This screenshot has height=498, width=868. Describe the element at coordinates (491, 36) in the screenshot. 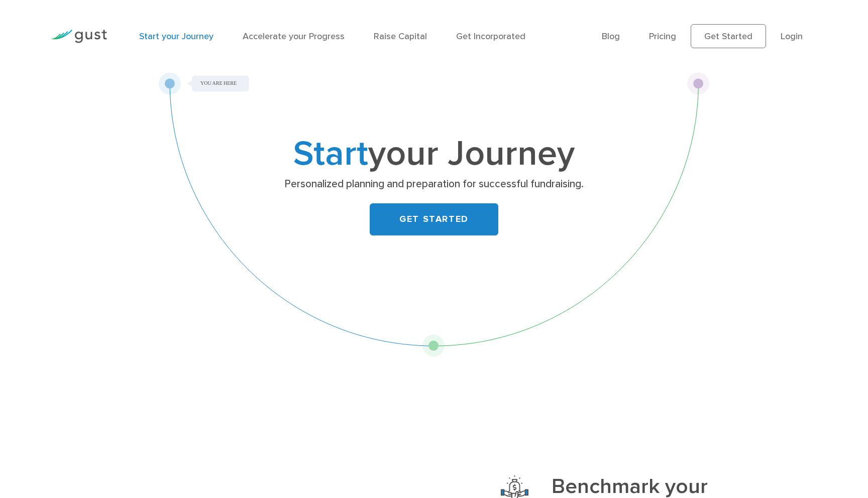

I see `a: Get Incorporated` at that location.